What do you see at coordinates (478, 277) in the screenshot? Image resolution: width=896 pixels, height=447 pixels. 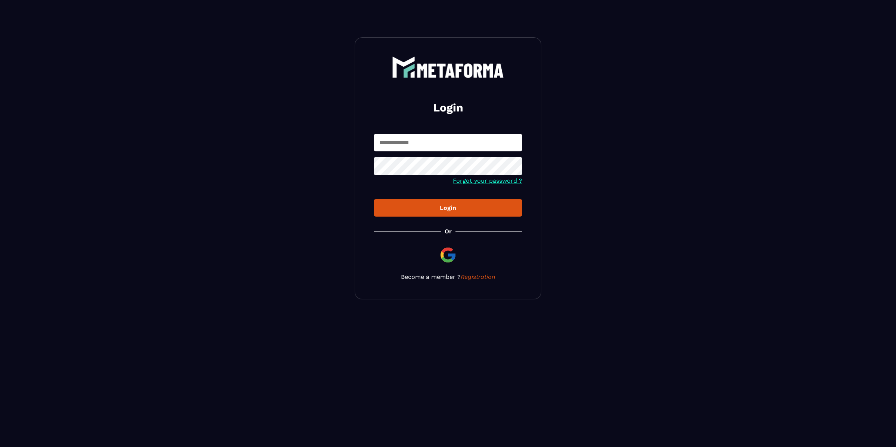 I see `a: Registration` at bounding box center [478, 277].